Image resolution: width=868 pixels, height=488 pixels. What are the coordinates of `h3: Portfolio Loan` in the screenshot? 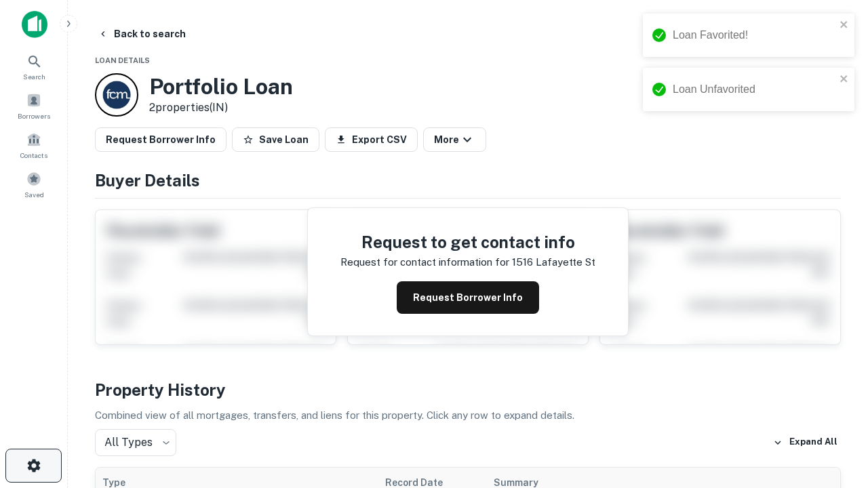 It's located at (221, 87).